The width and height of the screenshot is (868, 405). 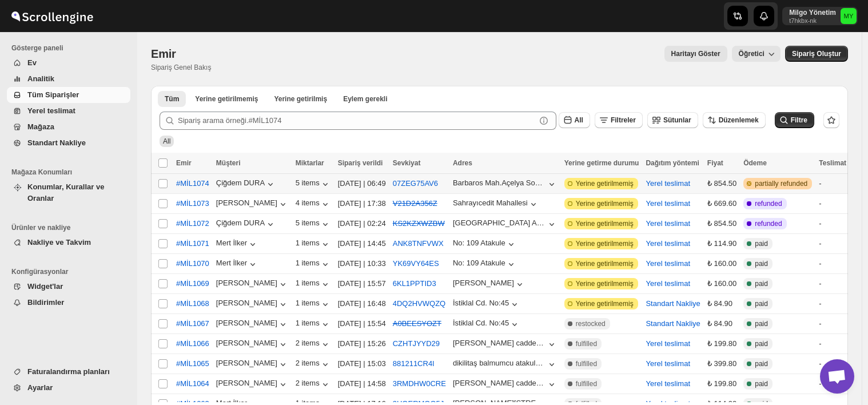 What do you see at coordinates (69, 287) in the screenshot?
I see `button: Widget'lar` at bounding box center [69, 287].